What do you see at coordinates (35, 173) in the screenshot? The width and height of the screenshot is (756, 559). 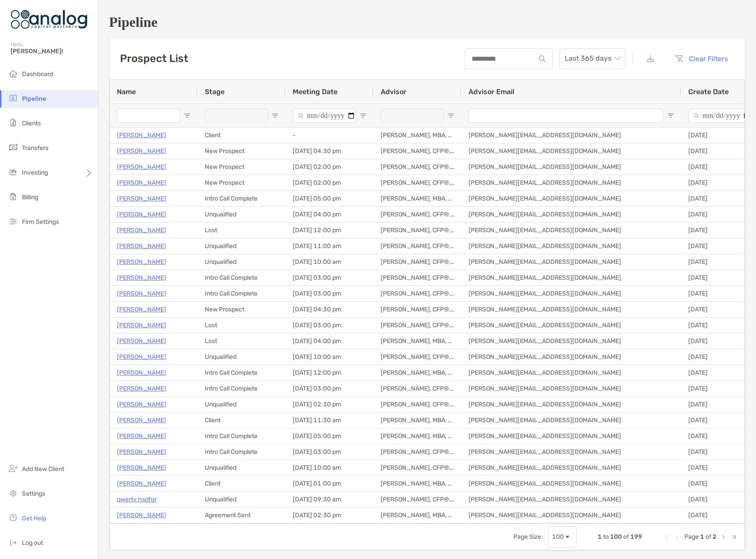 I see `span: Investing` at bounding box center [35, 173].